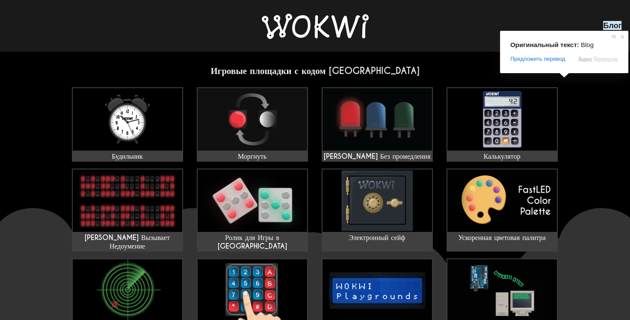 The width and height of the screenshot is (630, 320). Describe the element at coordinates (127, 201) in the screenshot. I see `img: Чарли Вызывает Недоумение` at that location.